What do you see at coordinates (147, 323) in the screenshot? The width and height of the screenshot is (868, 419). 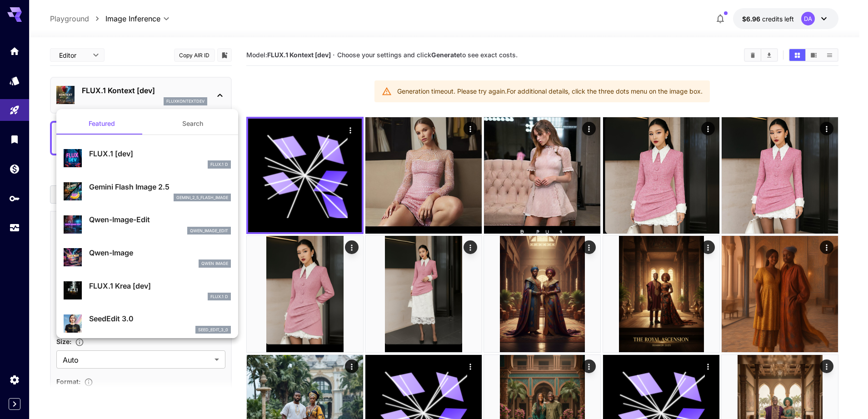 I see `div: SeedEdit 3.0seed_edit_3_0` at bounding box center [147, 323].